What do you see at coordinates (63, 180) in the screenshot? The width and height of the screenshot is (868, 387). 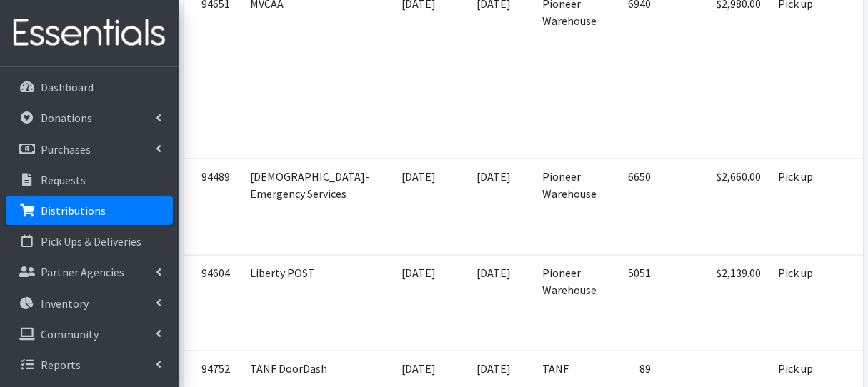 I see `p: Requests` at bounding box center [63, 180].